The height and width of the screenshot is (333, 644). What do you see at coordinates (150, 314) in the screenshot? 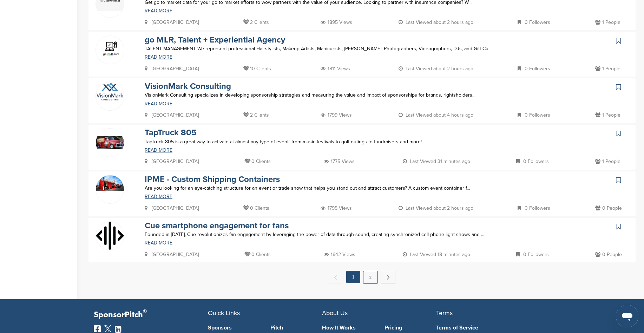
I see `p: SponsorPitch` at bounding box center [150, 314].